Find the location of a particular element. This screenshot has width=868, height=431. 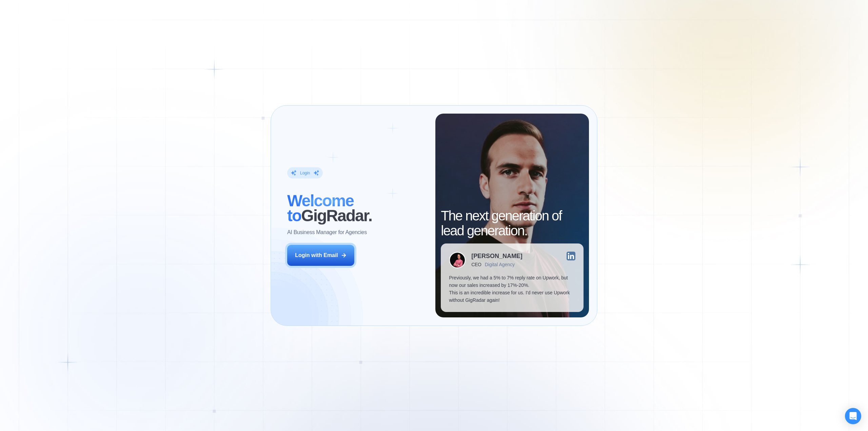

div: CEO is located at coordinates (476, 265).